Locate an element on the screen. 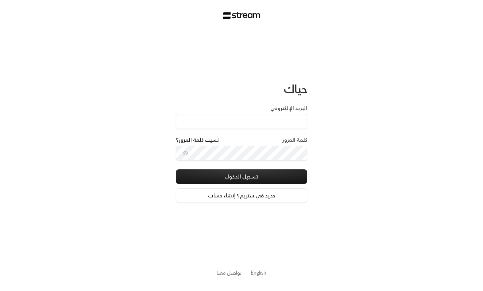  button: toggle password visibility is located at coordinates (185, 153).